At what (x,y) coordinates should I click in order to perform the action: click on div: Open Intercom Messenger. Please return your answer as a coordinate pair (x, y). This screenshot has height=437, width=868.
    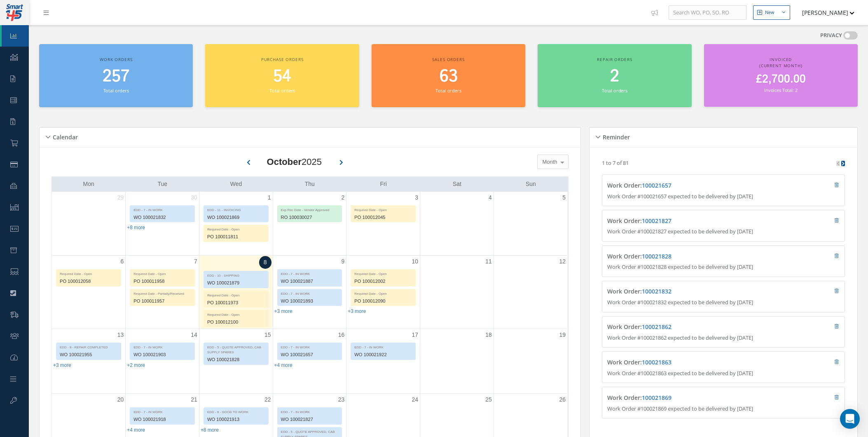
    Looking at the image, I should click on (850, 419).